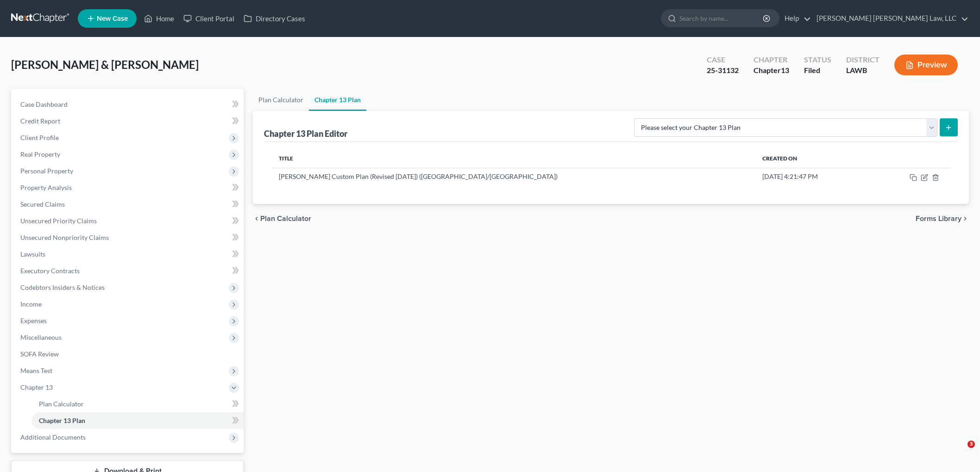 This screenshot has width=980, height=472. What do you see at coordinates (306, 134) in the screenshot?
I see `div: Chapter 13 Plan Editor` at bounding box center [306, 134].